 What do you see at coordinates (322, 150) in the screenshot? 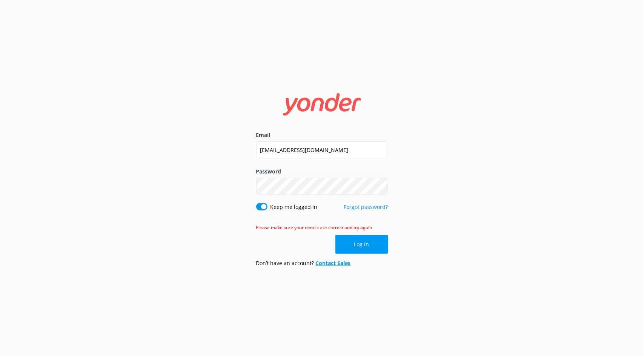
I see `input: user@emailaddress.com` at bounding box center [322, 150].